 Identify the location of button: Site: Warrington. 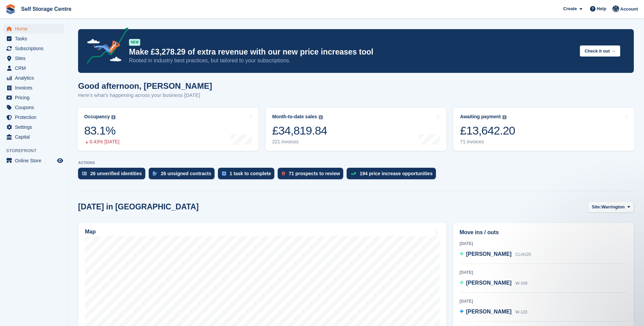
(611, 206).